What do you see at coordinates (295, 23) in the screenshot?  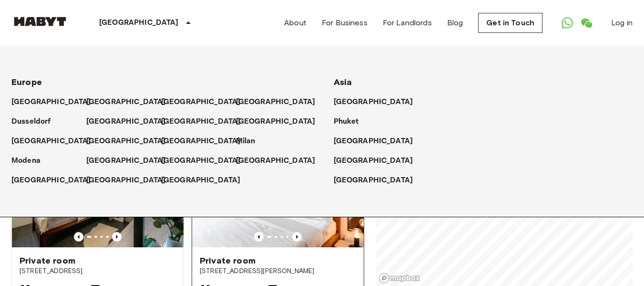 I see `a: About` at bounding box center [295, 23].